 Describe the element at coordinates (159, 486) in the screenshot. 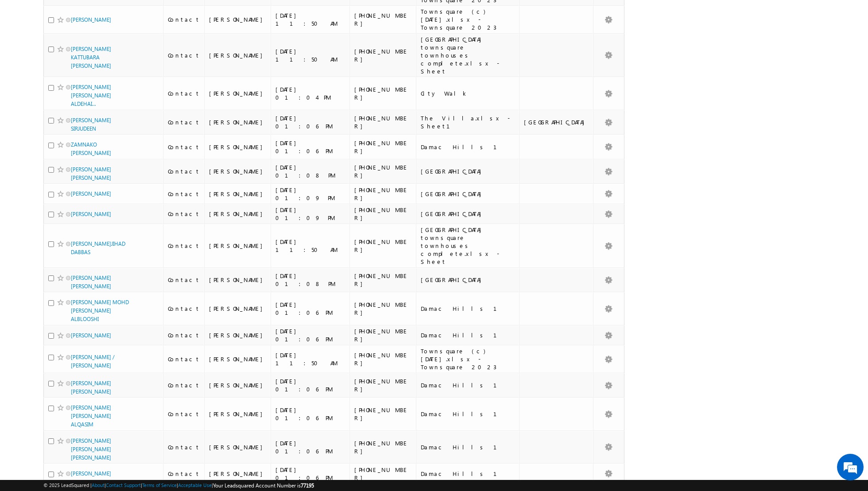

I see `a: Terms of Service` at that location.